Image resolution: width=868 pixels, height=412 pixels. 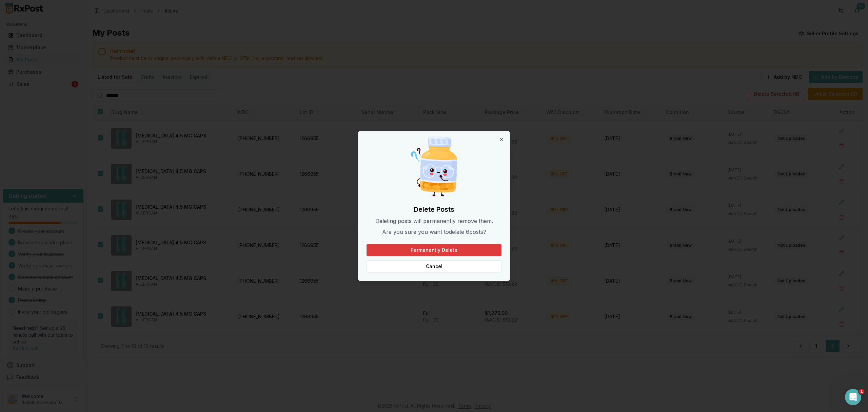 What do you see at coordinates (434, 210) in the screenshot?
I see `h2: Delete Posts` at bounding box center [434, 210].